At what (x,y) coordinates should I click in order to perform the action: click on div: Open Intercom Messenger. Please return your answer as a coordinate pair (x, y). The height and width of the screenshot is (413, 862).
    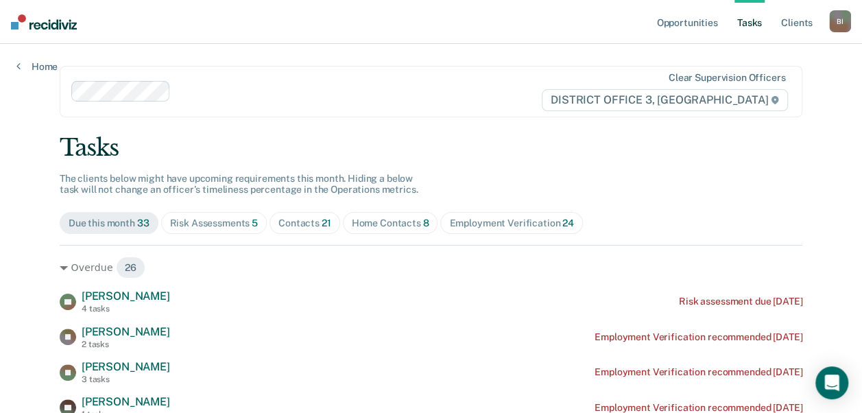
    Looking at the image, I should click on (832, 383).